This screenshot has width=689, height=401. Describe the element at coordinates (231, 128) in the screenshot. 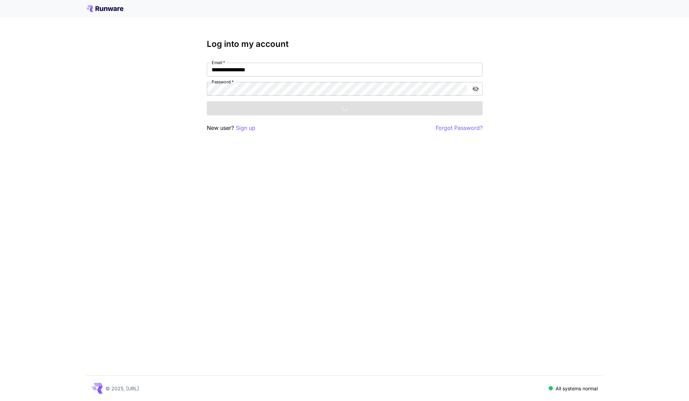

I see `p: New user?` at that location.